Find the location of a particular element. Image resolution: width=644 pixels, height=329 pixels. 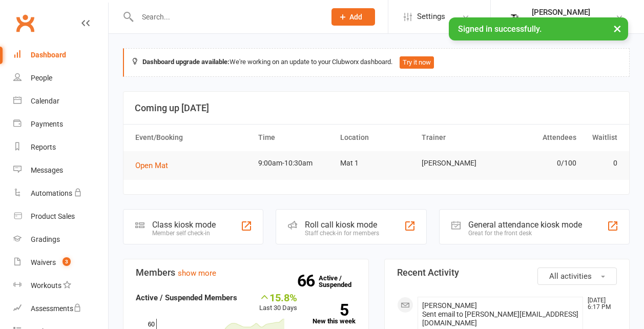

button: Add is located at coordinates (353, 17).